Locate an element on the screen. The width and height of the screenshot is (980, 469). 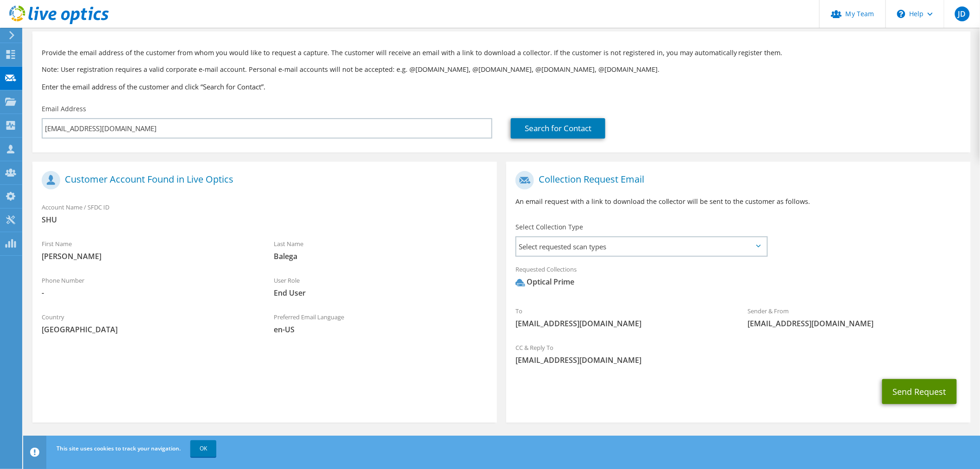
div: Last Name is located at coordinates (380, 250).